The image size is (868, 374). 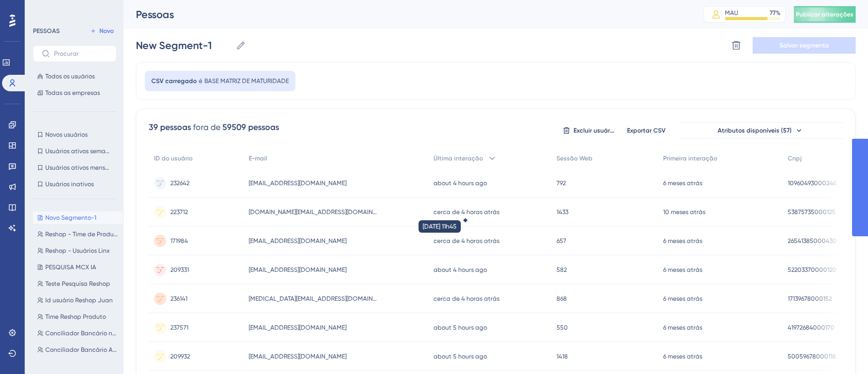 I want to click on font: Reshop - Time de Produtos, so click(x=84, y=234).